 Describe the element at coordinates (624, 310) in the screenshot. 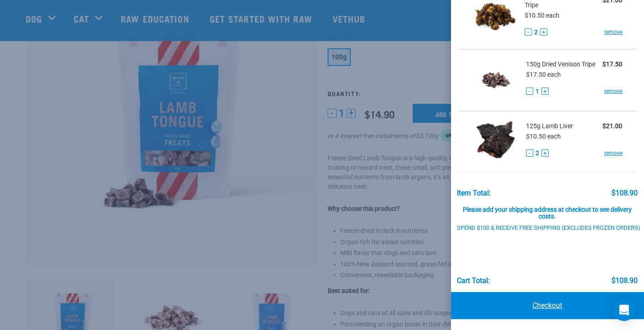

I see `div: Open Intercom Messenger` at that location.